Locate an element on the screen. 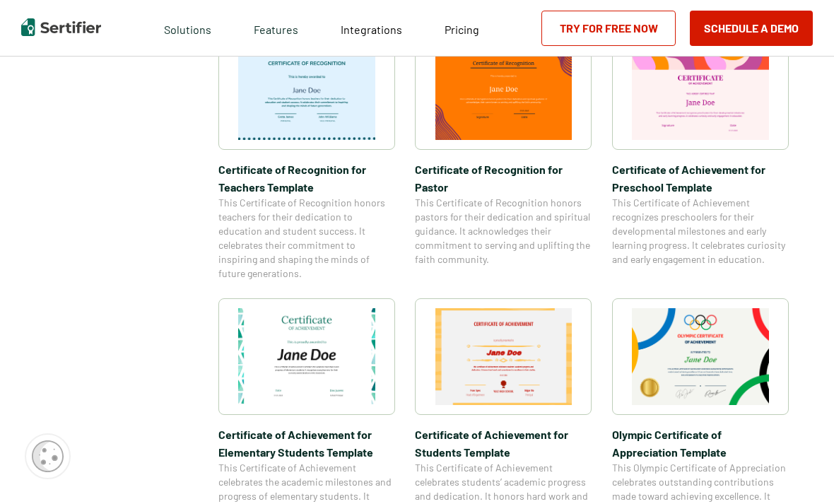 Image resolution: width=834 pixels, height=504 pixels. a: Integrations is located at coordinates (371, 28).